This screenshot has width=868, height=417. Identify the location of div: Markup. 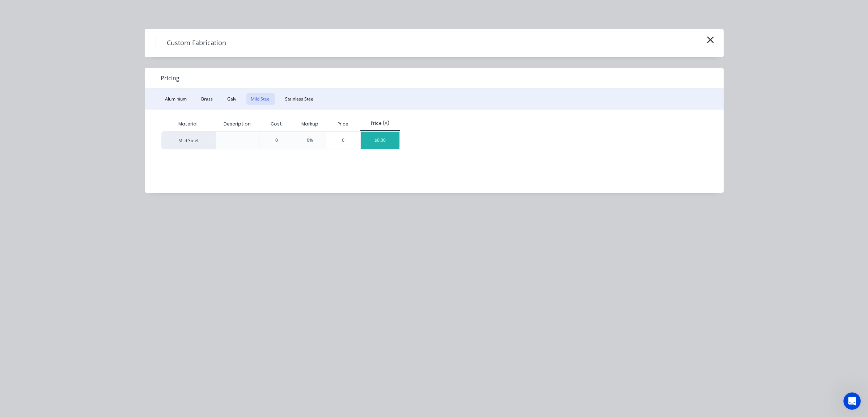
(309, 124).